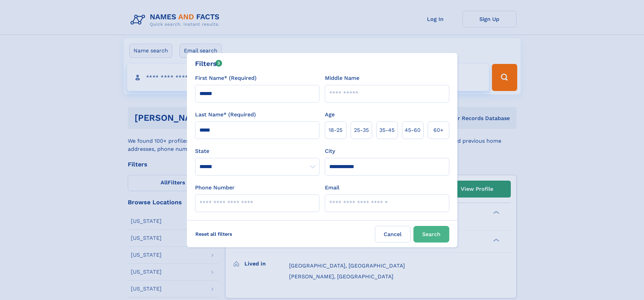 This screenshot has height=300, width=644. Describe the element at coordinates (393, 234) in the screenshot. I see `label: Cancel` at that location.